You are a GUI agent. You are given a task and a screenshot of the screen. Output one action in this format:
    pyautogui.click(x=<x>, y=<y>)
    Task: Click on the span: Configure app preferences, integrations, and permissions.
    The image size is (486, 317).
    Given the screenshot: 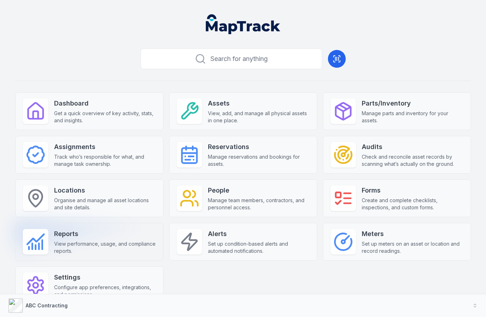 What is the action you would take?
    pyautogui.click(x=105, y=291)
    